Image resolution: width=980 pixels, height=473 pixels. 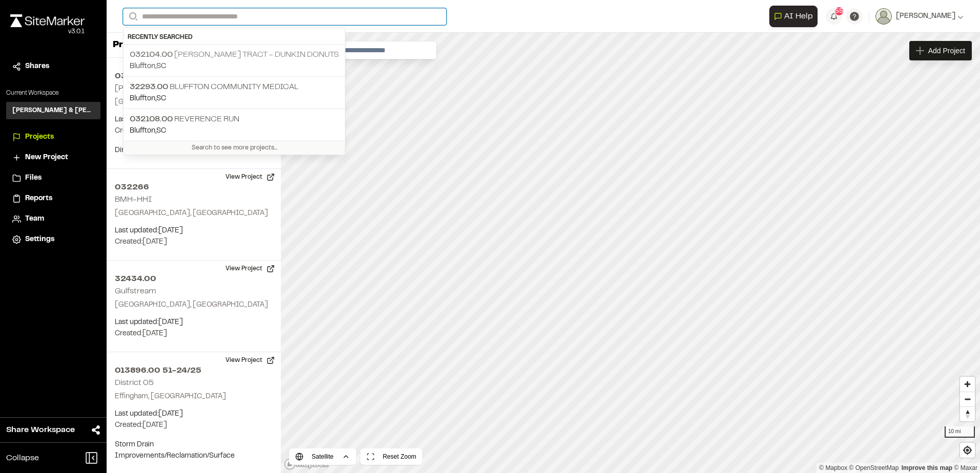 What do you see at coordinates (965, 468) in the screenshot?
I see `a: Maxar` at bounding box center [965, 468].